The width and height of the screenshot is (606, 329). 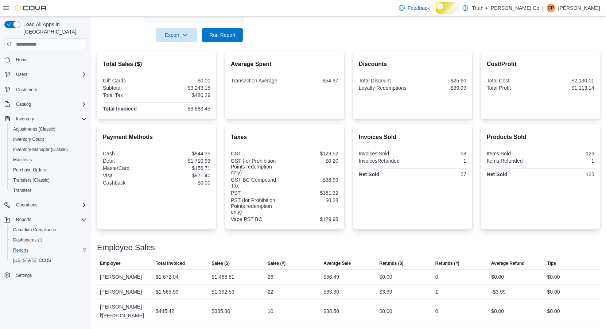 I want to click on span: Washington CCRS, so click(x=49, y=261).